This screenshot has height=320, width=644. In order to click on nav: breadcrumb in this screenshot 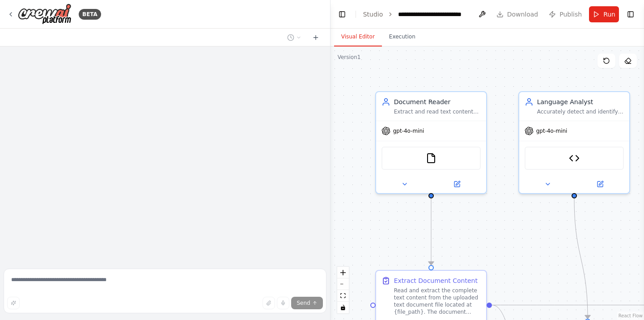, I will do `click(412, 14)`.